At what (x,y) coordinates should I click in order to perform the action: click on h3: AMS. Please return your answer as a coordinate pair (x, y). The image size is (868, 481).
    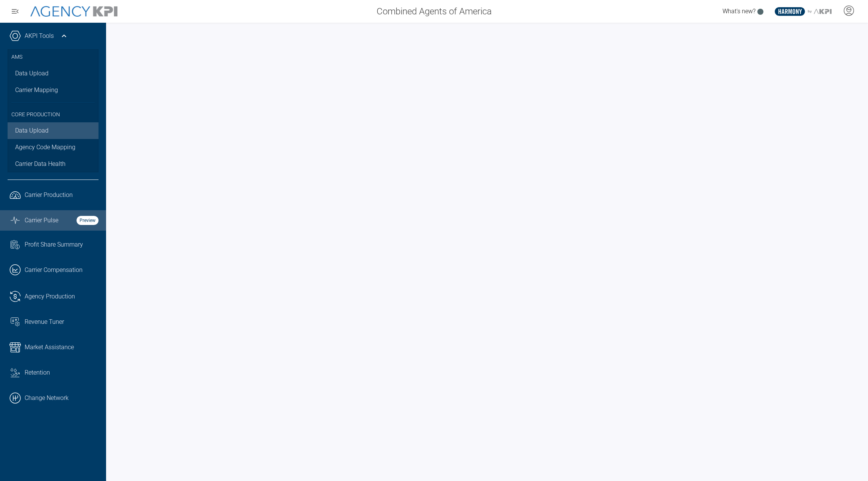
    Looking at the image, I should click on (53, 57).